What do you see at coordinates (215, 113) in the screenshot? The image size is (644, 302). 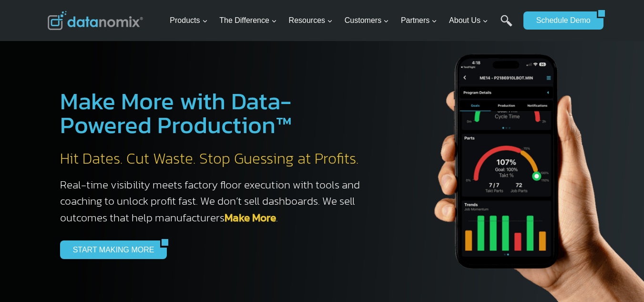 I see `h1: Make More with Data-Powered Production™` at bounding box center [215, 113].